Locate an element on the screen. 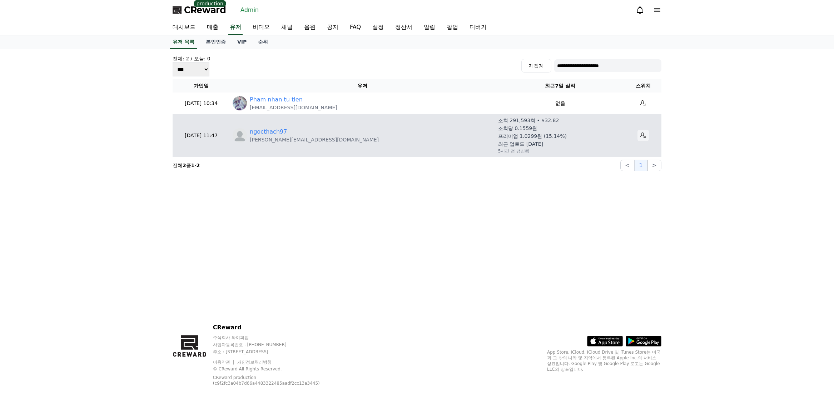  img: profile_blank.webp is located at coordinates (240, 135).